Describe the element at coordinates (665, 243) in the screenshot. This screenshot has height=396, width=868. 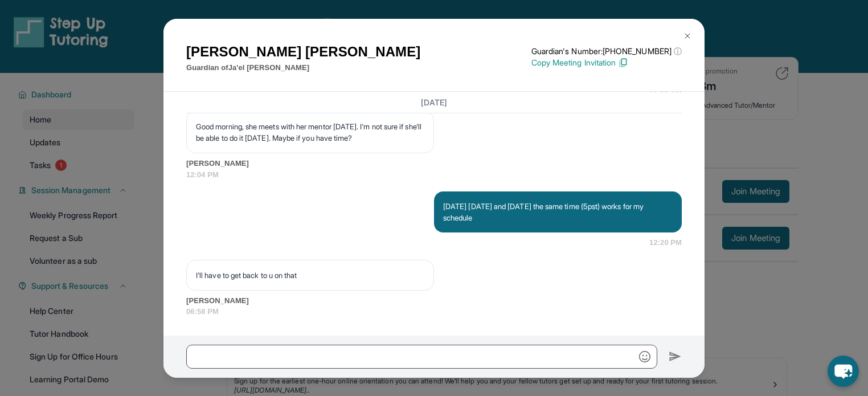
I see `span: 12:20 PM` at that location.